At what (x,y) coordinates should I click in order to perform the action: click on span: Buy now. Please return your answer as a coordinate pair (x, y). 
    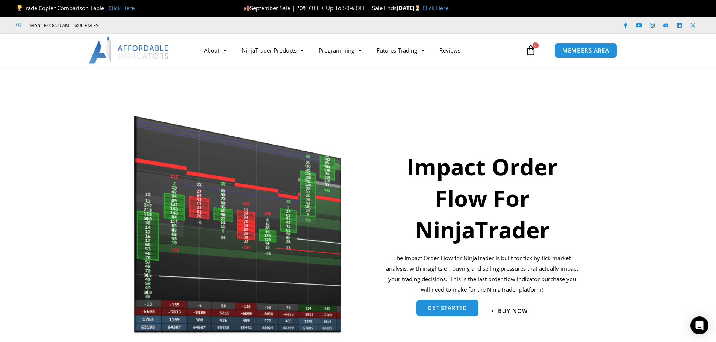
    Looking at the image, I should click on (513, 311).